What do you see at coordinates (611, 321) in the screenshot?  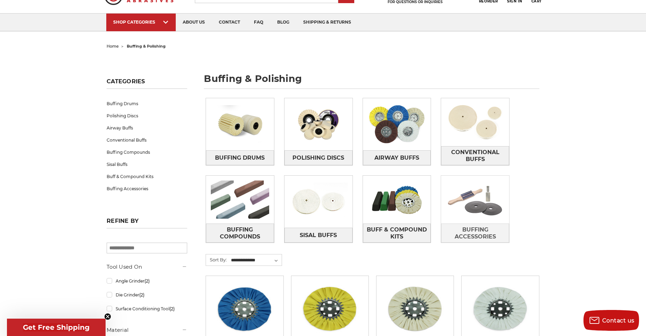 I see `button: Contact us` at bounding box center [611, 321].